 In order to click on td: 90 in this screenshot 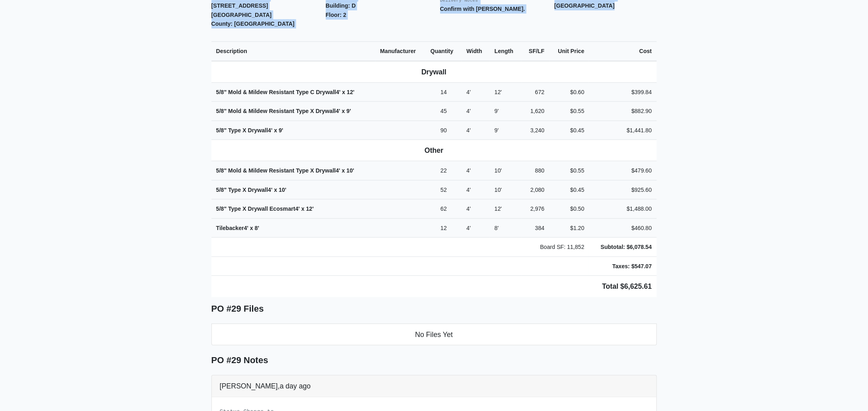, I will do `click(444, 130)`.